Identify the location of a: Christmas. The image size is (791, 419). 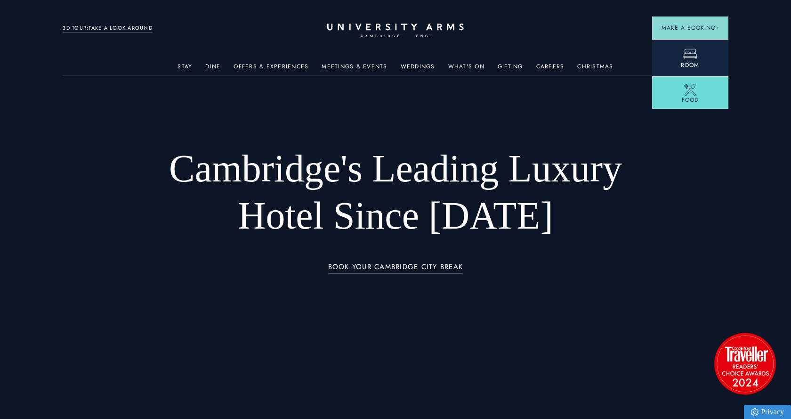
(595, 69).